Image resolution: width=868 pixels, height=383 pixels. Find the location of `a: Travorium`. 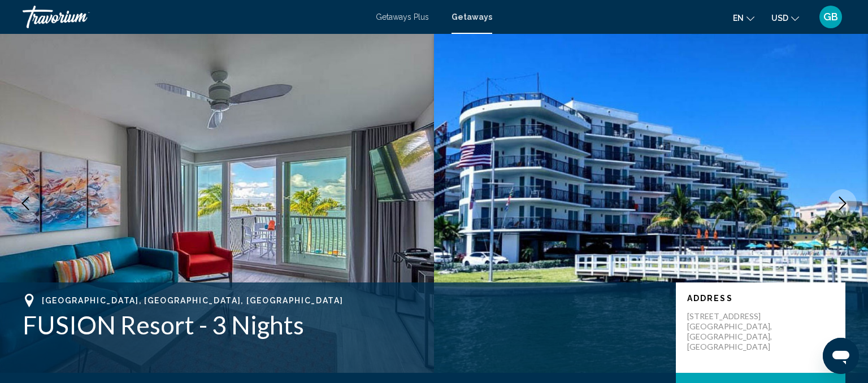

a: Travorium is located at coordinates (193, 17).